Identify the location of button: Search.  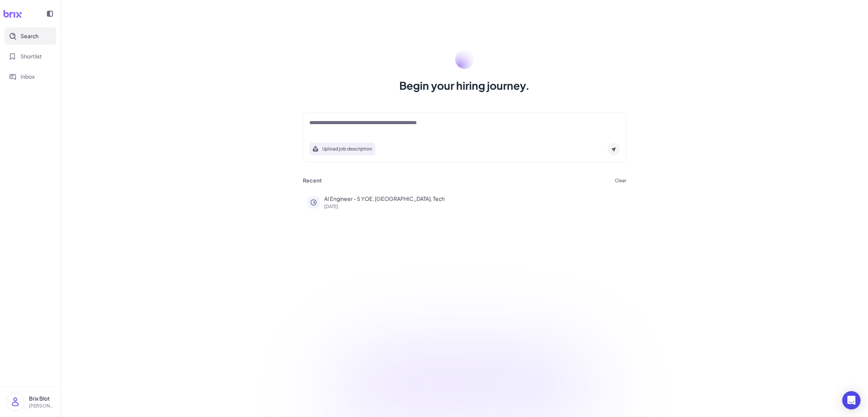
(30, 36).